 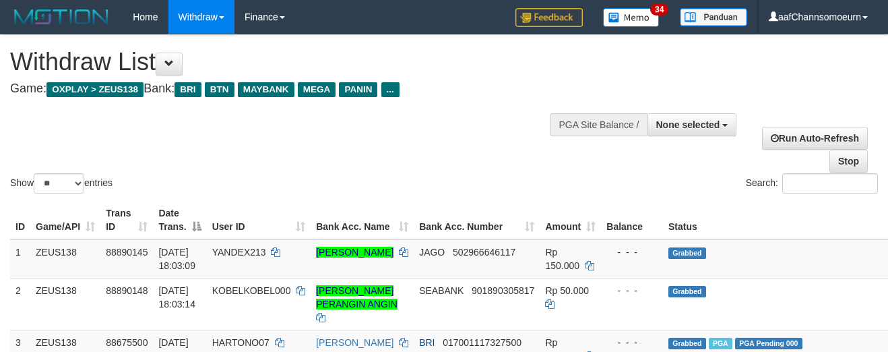 What do you see at coordinates (20, 303) in the screenshot?
I see `td: 2` at bounding box center [20, 303].